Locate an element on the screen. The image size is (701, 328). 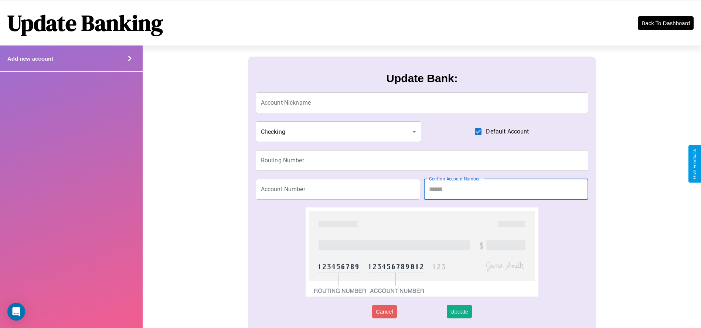
h4: Add new account is located at coordinates (30, 58).